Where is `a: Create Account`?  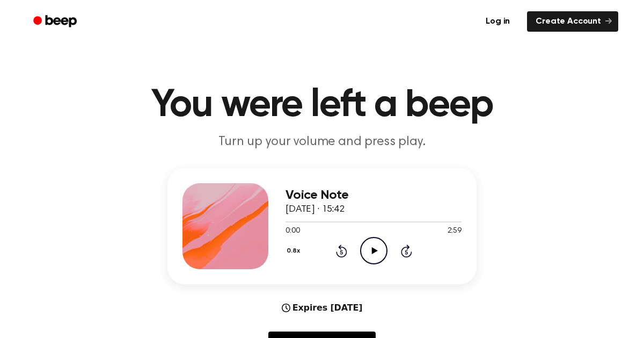 a: Create Account is located at coordinates (573, 21).